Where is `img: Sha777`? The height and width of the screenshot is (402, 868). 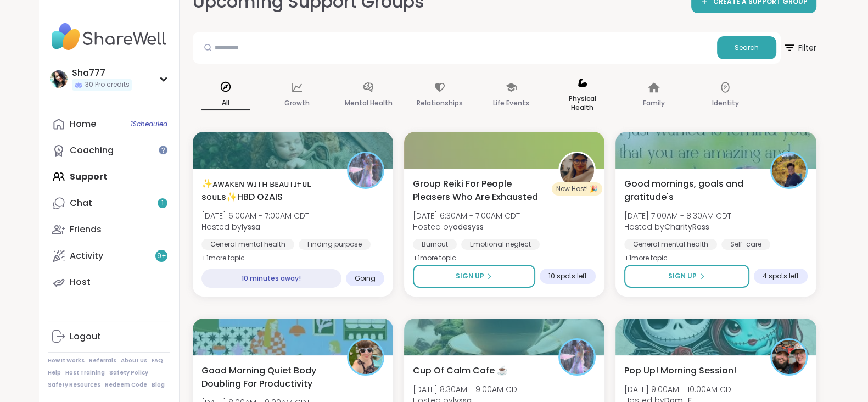
img: Sha777 is located at coordinates (58, 79).